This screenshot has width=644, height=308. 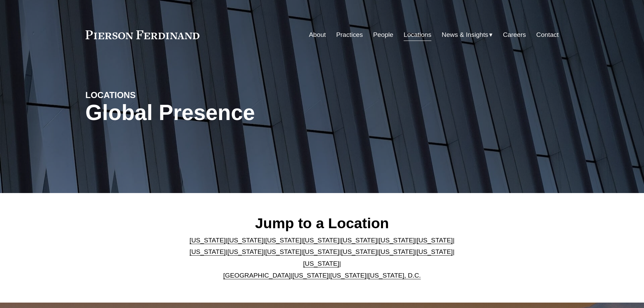 What do you see at coordinates (548, 35) in the screenshot?
I see `a: Contact` at bounding box center [548, 35].